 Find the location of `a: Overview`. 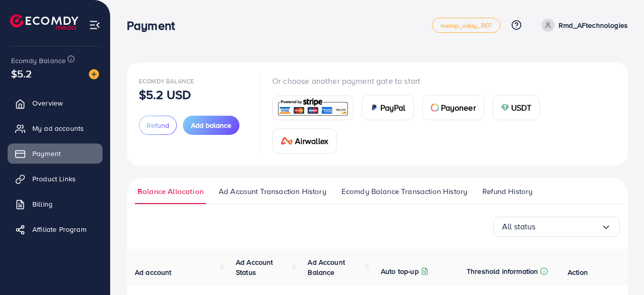

a: Overview is located at coordinates (55, 103).